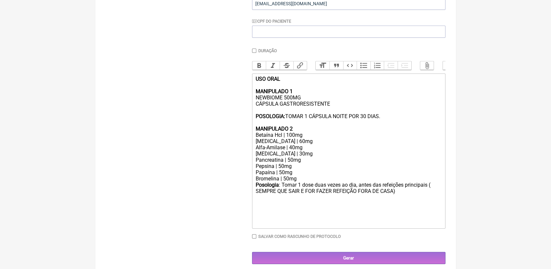 This screenshot has height=269, width=551. What do you see at coordinates (350, 66) in the screenshot?
I see `button: Code` at bounding box center [350, 66].